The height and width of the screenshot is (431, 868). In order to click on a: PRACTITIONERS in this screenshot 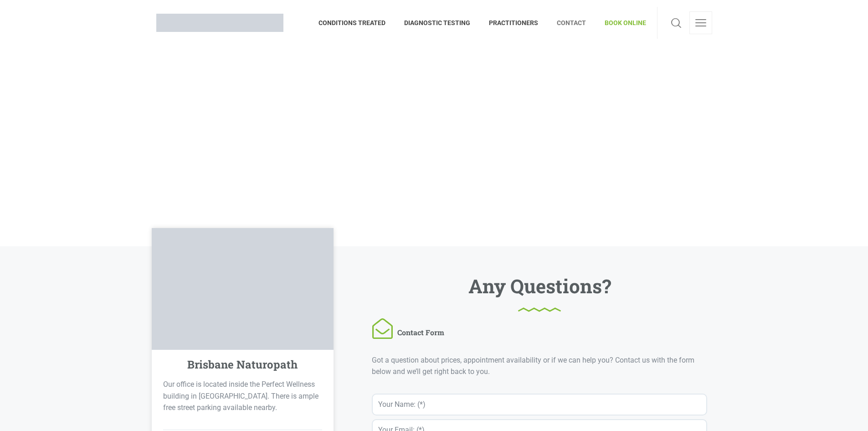, I will do `click(513, 23)`.